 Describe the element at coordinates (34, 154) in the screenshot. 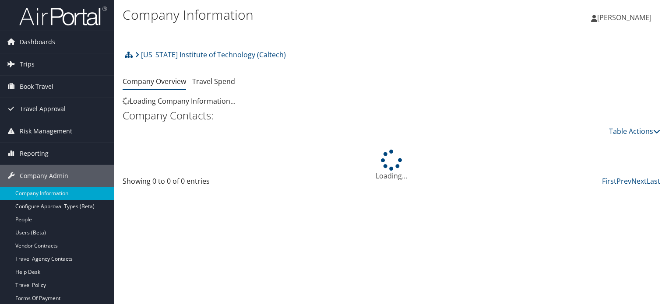

I see `span: Reporting` at that location.